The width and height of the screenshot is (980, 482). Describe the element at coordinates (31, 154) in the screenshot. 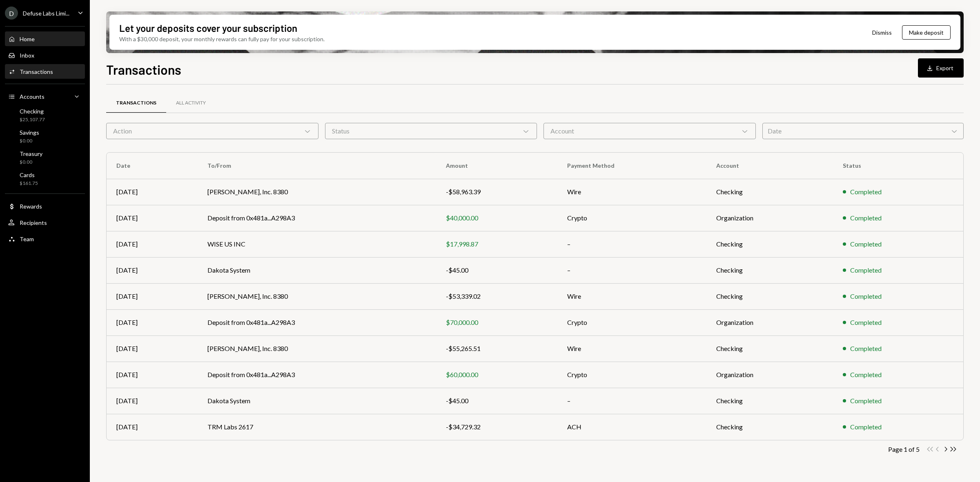

I see `div: Treasury` at that location.